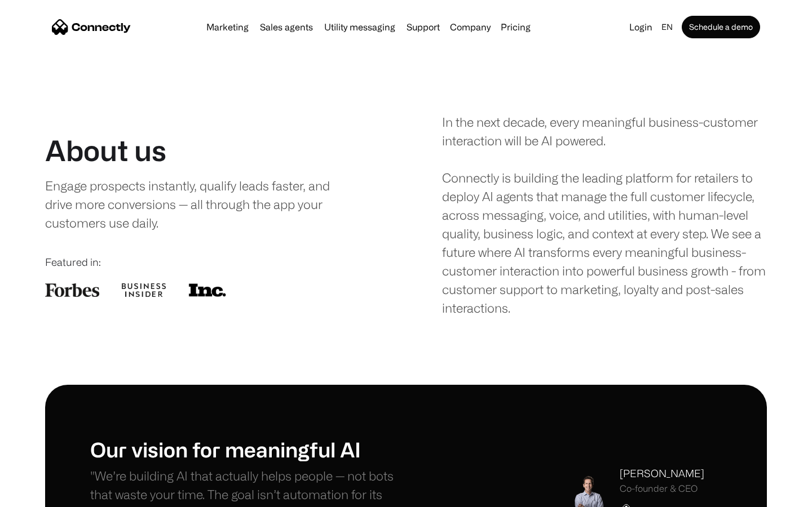 This screenshot has height=507, width=812. Describe the element at coordinates (227, 27) in the screenshot. I see `a: Marketing` at that location.